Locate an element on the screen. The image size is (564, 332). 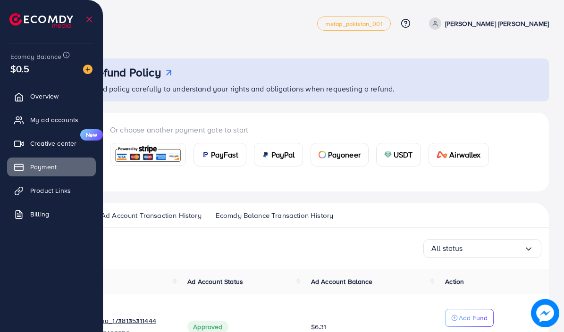
span: metap_pakistan_001 is located at coordinates (354, 24).